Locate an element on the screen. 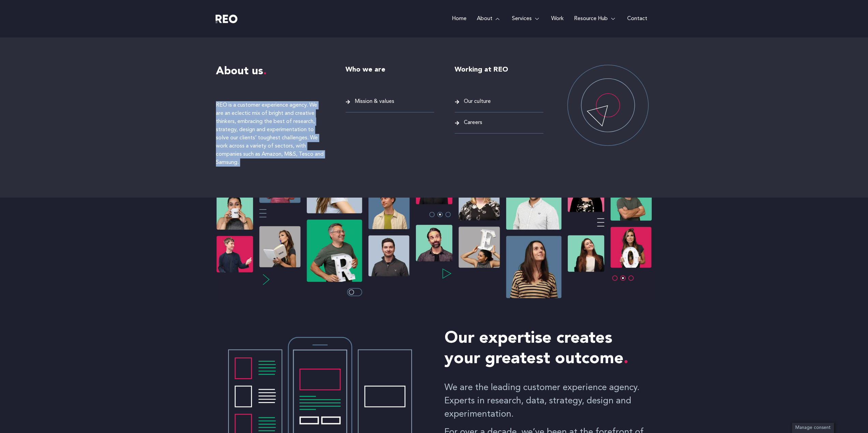 The height and width of the screenshot is (433, 868). span: Our culture is located at coordinates (477, 101).